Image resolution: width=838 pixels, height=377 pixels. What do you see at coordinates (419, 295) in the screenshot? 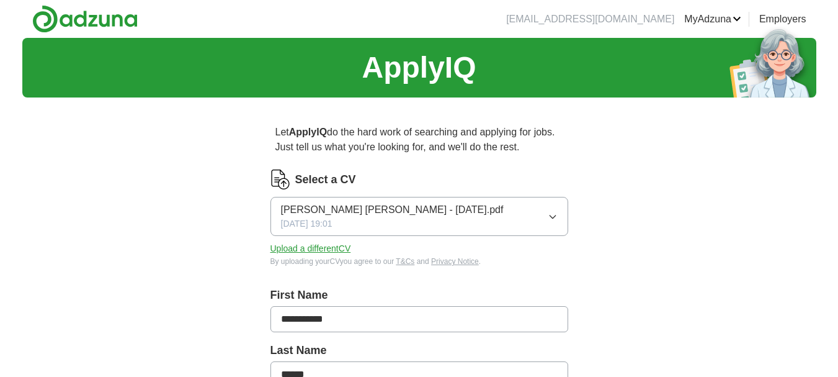
I see `label: First Name` at bounding box center [419, 295].